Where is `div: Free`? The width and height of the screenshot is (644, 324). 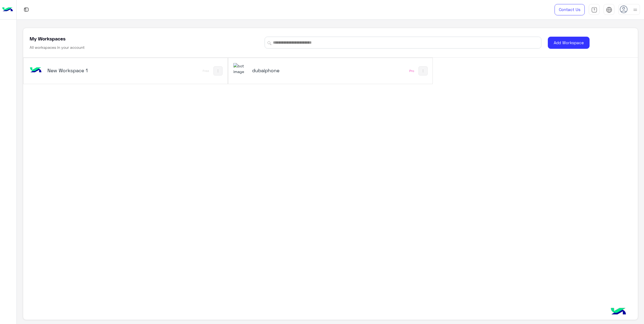 div: Free is located at coordinates (206, 71).